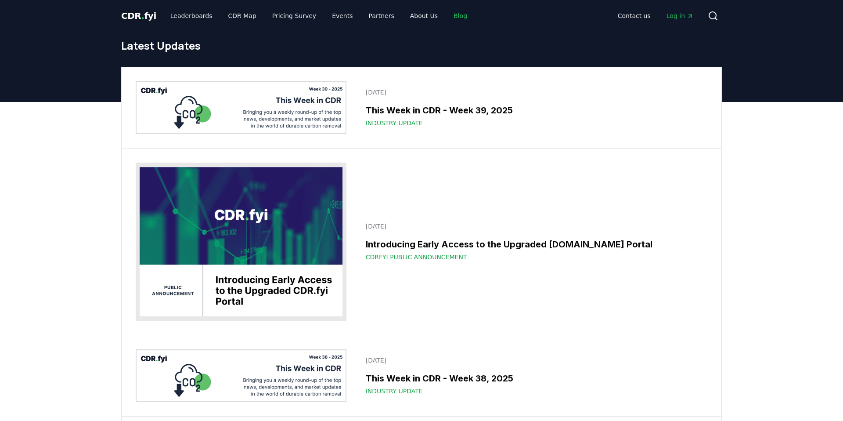 The width and height of the screenshot is (843, 421). I want to click on a: CDR.fyi, so click(139, 16).